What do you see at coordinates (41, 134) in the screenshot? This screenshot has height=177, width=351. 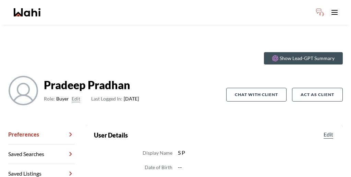 I see `a: Preferences` at bounding box center [41, 134].